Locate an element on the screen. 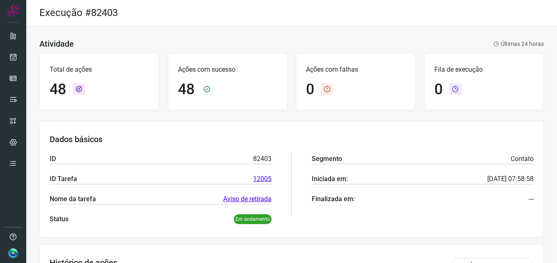 This screenshot has width=557, height=263. p: Iniciada em: is located at coordinates (330, 179).